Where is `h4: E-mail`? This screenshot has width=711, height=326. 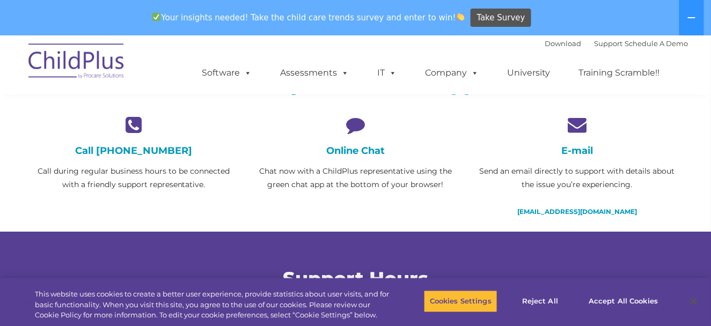 h4: E-mail is located at coordinates (577, 151).